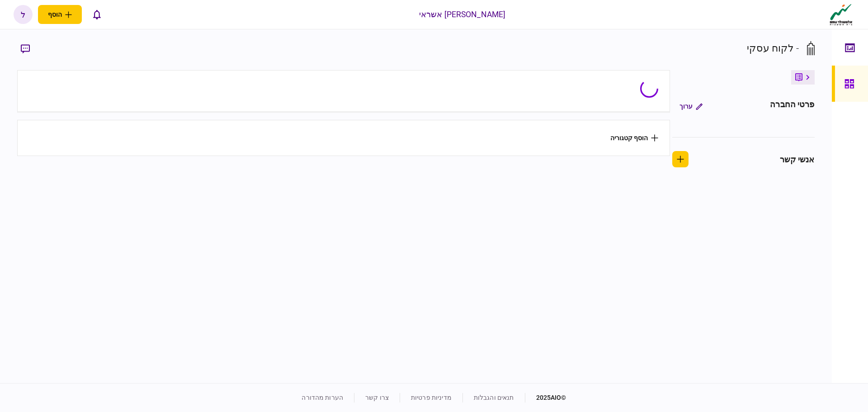 This screenshot has height=412, width=868. What do you see at coordinates (97, 14) in the screenshot?
I see `button: פתח רשימת התראות` at bounding box center [97, 14].